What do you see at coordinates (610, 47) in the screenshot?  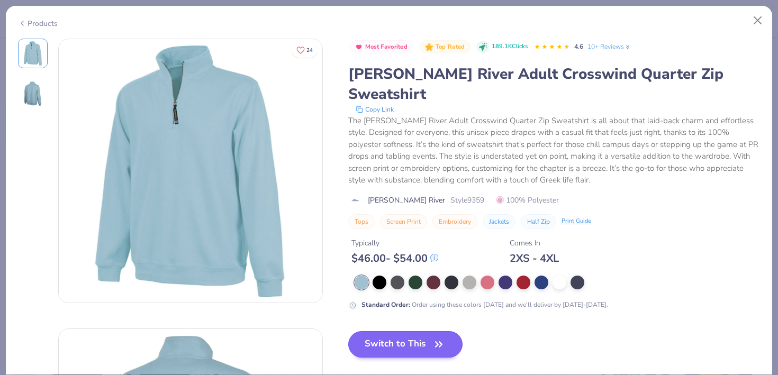 I see `a: 10+ Reviews` at bounding box center [610, 47].